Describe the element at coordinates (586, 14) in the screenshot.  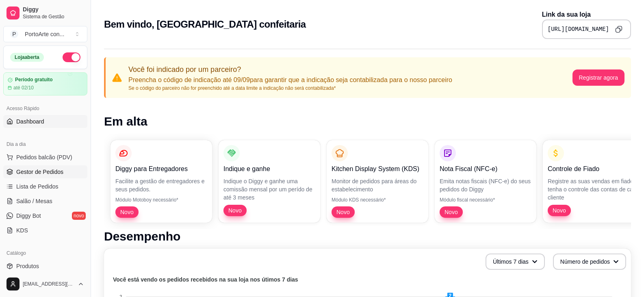
I see `p: Link da sua loja` at that location.